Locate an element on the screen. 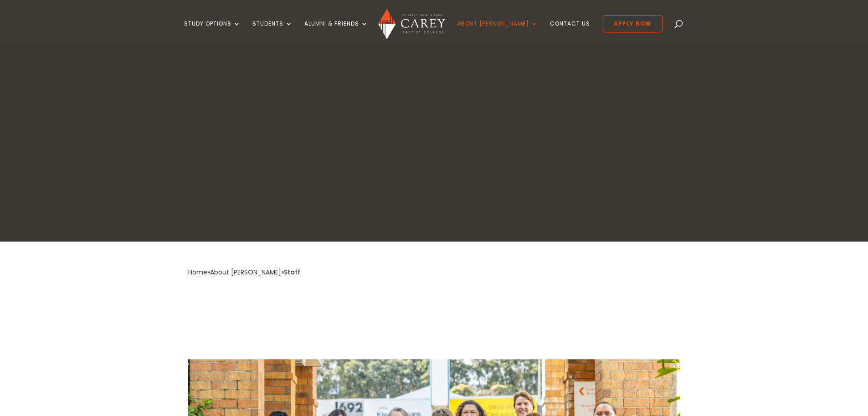 The image size is (868, 416). img: Carey Baptist College is located at coordinates (412, 24).